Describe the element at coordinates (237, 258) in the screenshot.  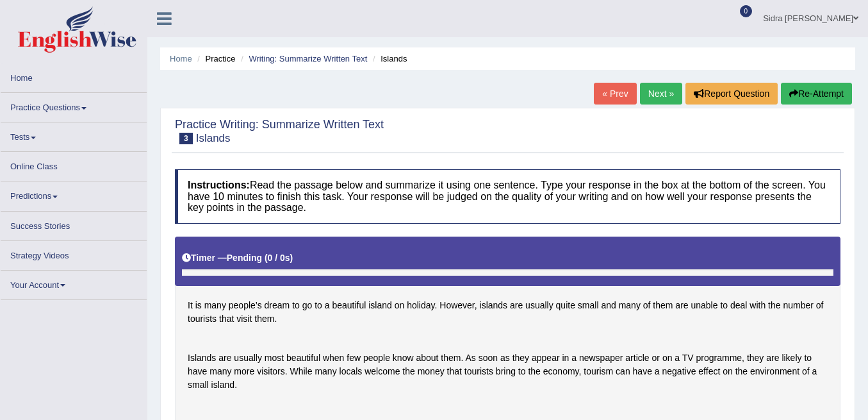
I see `h5: Timer —` at that location.